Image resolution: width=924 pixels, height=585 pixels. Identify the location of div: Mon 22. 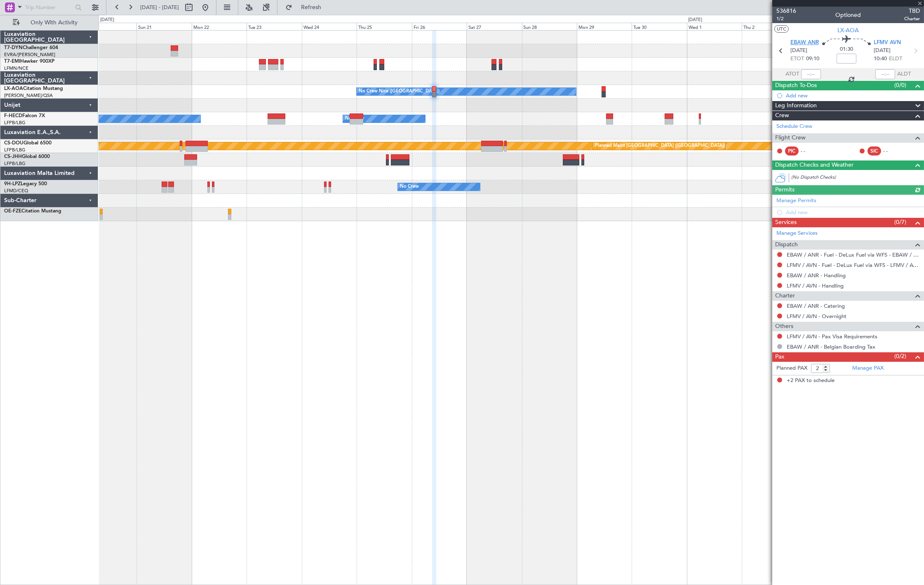
(219, 27).